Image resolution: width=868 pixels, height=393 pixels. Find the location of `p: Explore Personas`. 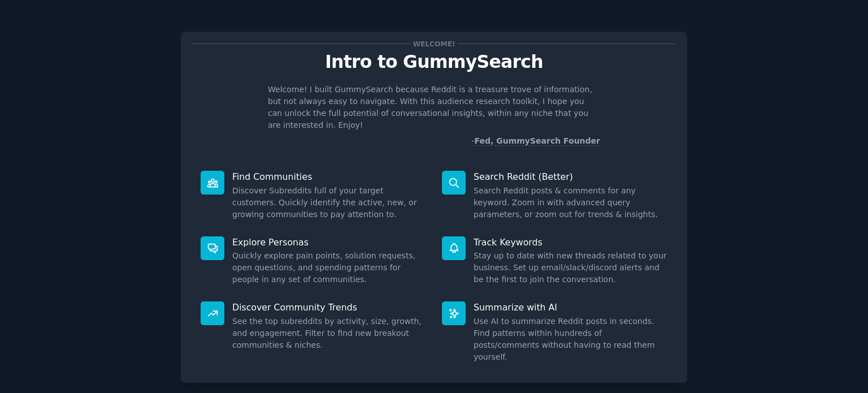

p: Explore Personas is located at coordinates (329, 242).